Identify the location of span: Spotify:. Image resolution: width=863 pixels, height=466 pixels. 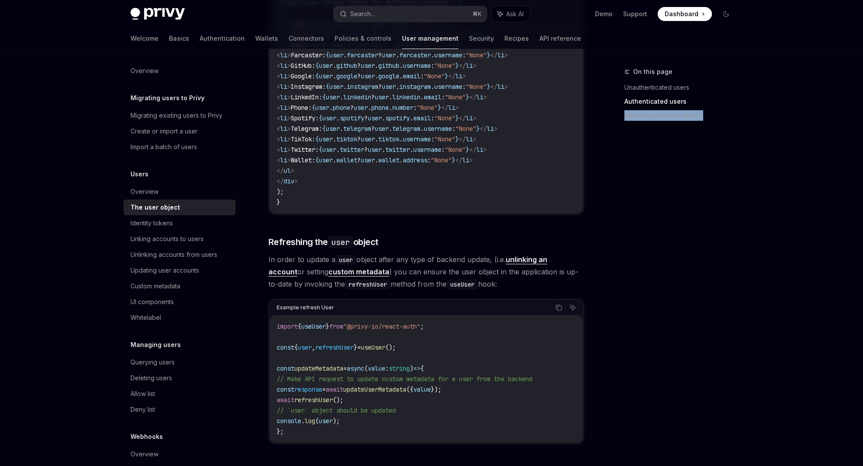
(305, 118).